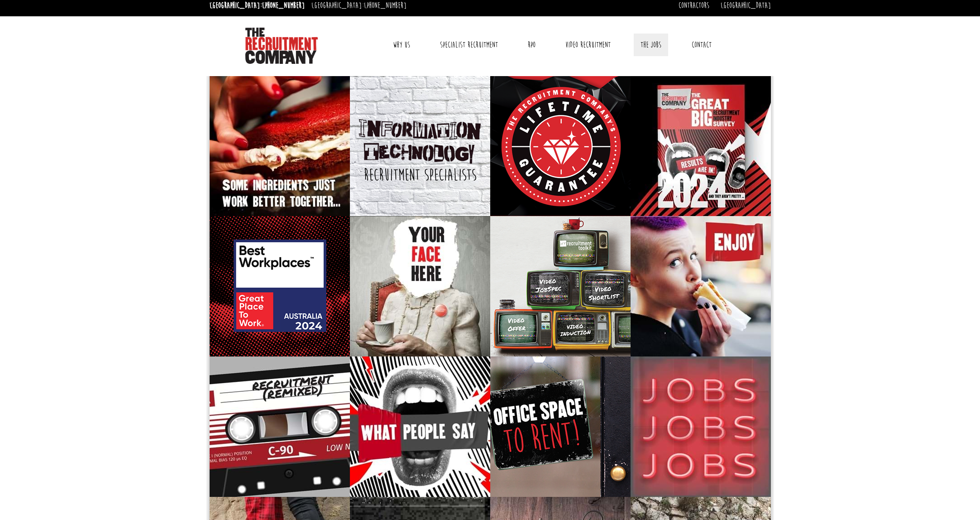 The height and width of the screenshot is (520, 980). Describe the element at coordinates (693, 6) in the screenshot. I see `a: Contractors` at that location.